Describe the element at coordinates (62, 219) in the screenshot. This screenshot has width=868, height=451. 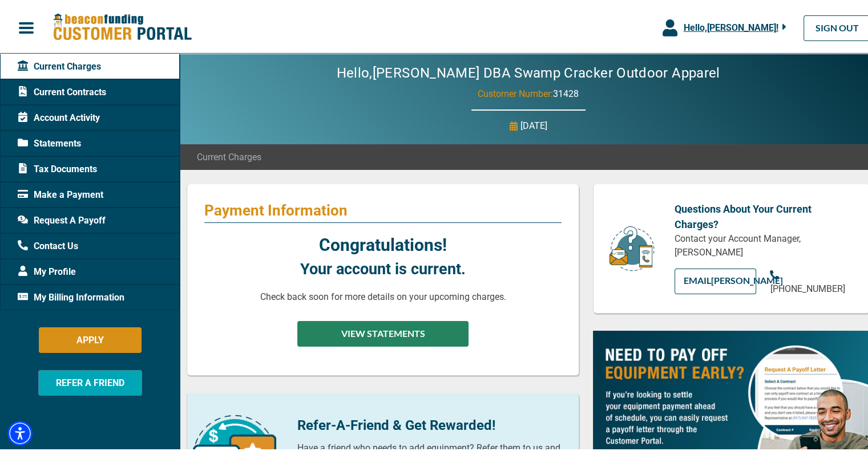
I see `span: Request A Payoff` at that location.